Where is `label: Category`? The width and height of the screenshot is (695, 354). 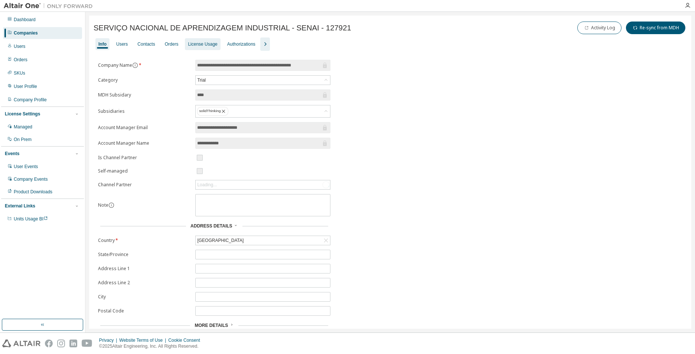
label: Category is located at coordinates (144, 80).